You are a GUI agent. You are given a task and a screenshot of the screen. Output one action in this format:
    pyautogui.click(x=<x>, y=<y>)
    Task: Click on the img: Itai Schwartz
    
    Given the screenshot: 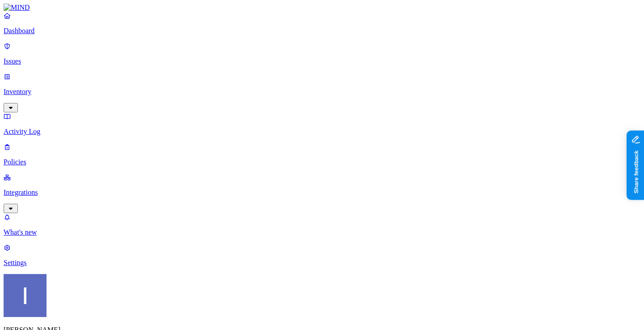 What is the action you would take?
    pyautogui.click(x=25, y=296)
    